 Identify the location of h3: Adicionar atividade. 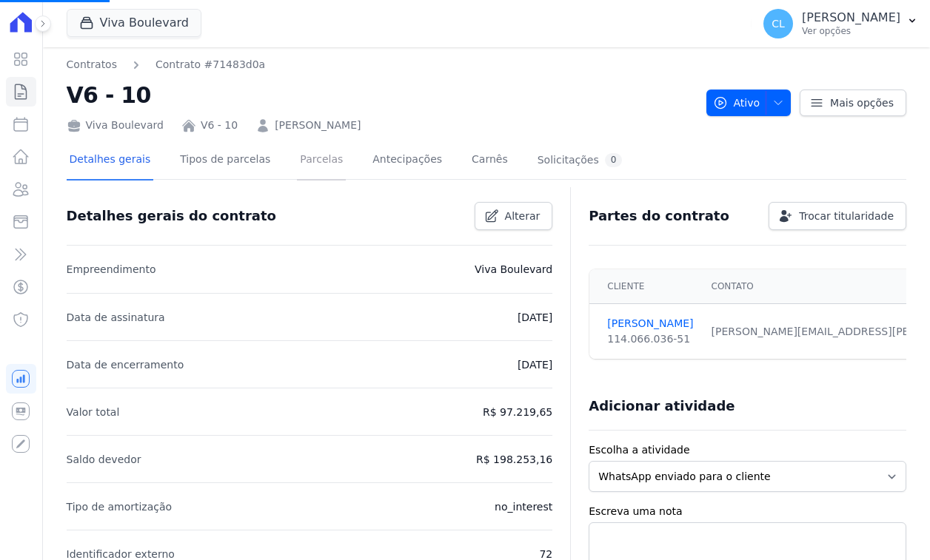
(661, 406).